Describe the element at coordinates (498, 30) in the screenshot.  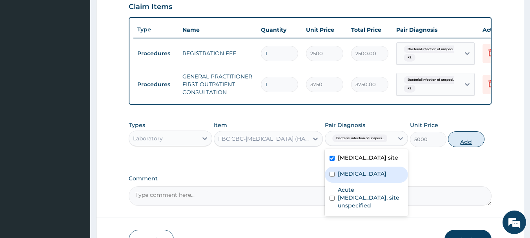
I see `th: Actions` at that location.